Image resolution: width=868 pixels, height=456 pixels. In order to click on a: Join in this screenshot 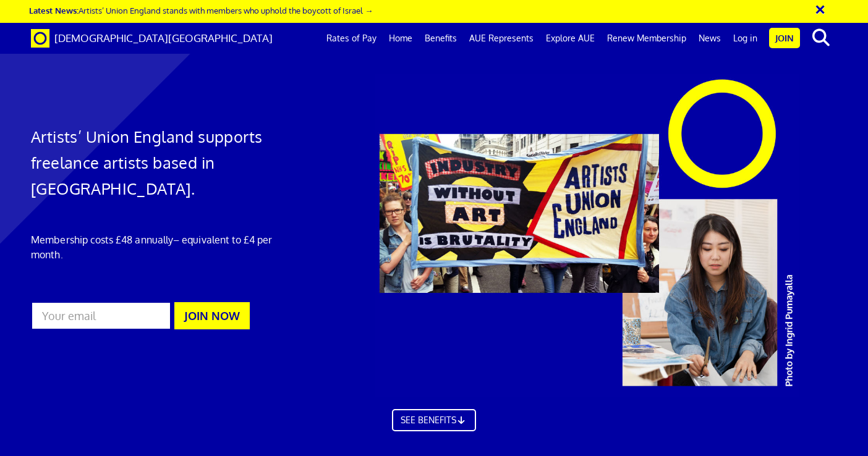, I will do `click(785, 38)`.